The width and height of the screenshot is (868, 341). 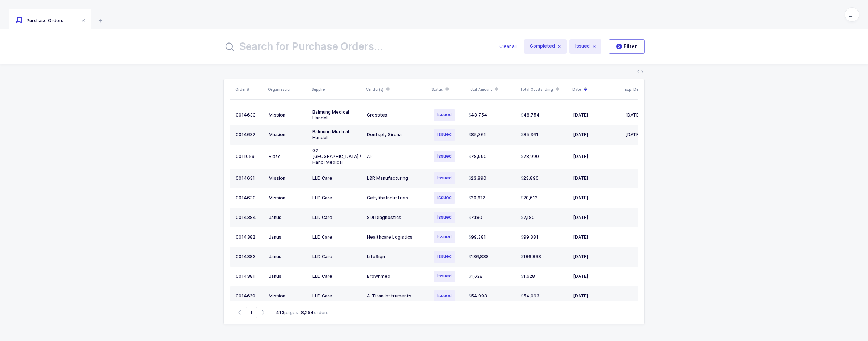 What do you see at coordinates (357, 47) in the screenshot?
I see `input: Search for Purchase Orders...` at bounding box center [357, 47].